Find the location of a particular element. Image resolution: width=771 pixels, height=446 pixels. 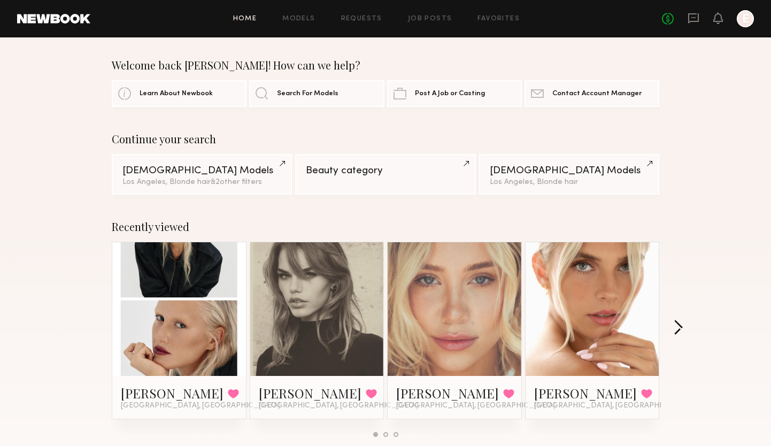

a: Models is located at coordinates (299, 19).